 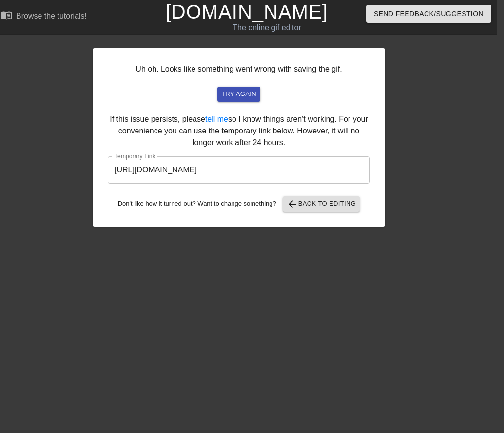 I want to click on button: try again, so click(x=239, y=94).